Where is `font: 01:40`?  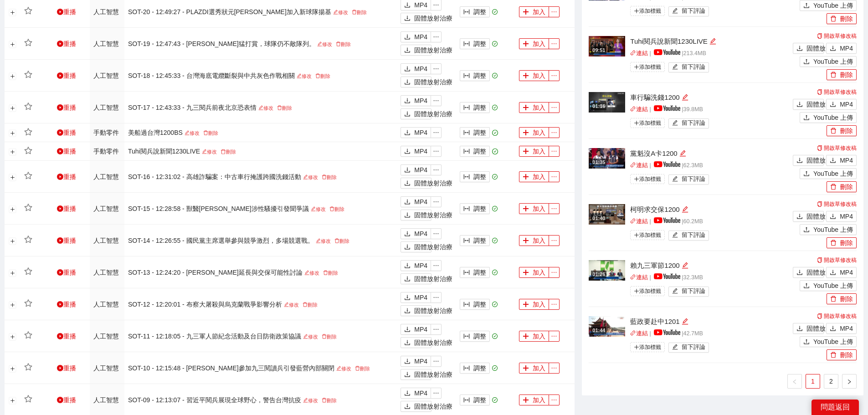
font: 01:40 is located at coordinates (599, 218).